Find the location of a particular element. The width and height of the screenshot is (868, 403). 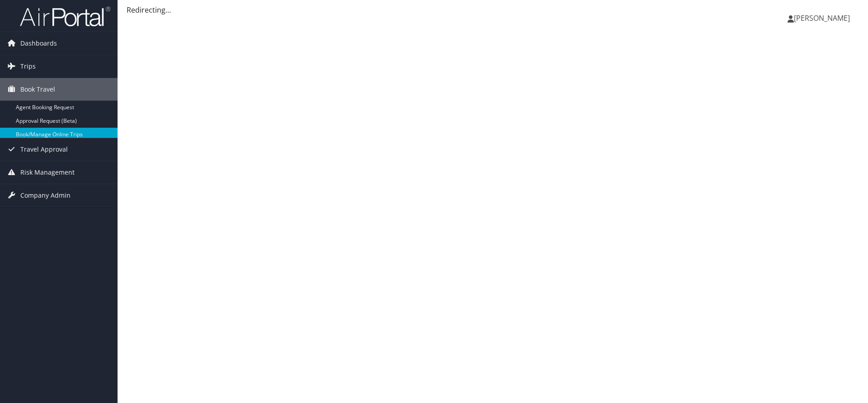

span: Company Admin is located at coordinates (45, 196).